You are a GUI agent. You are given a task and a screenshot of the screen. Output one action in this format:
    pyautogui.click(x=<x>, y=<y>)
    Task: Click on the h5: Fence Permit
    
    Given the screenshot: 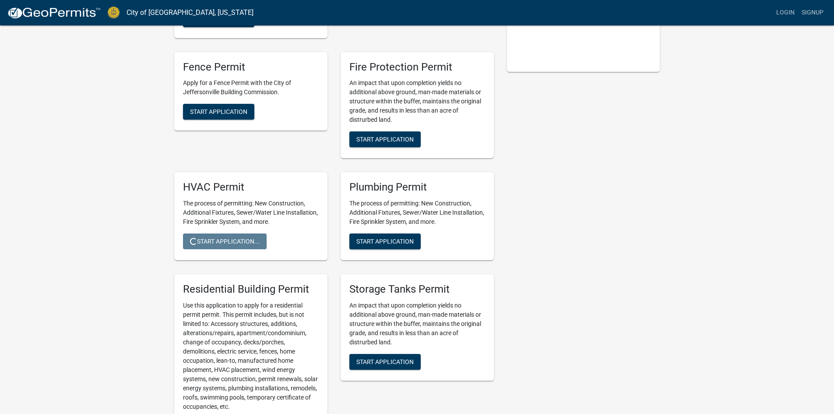 What is the action you would take?
    pyautogui.click(x=251, y=67)
    